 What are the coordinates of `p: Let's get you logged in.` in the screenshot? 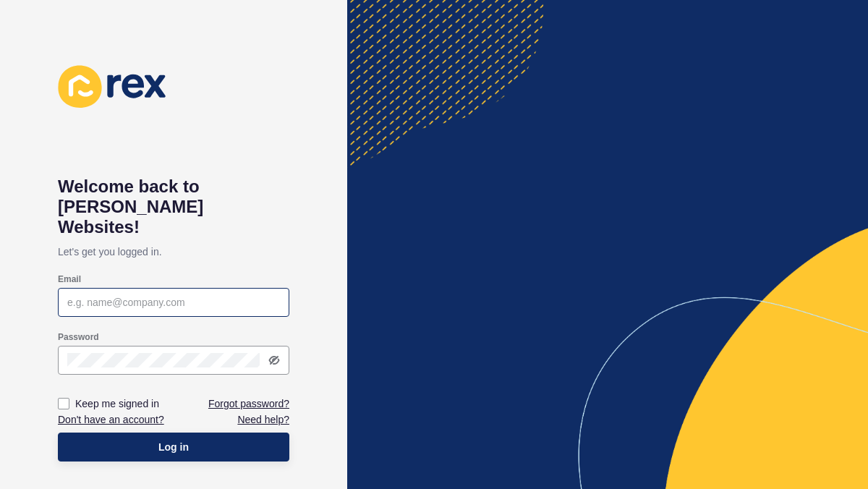 It's located at (174, 252).